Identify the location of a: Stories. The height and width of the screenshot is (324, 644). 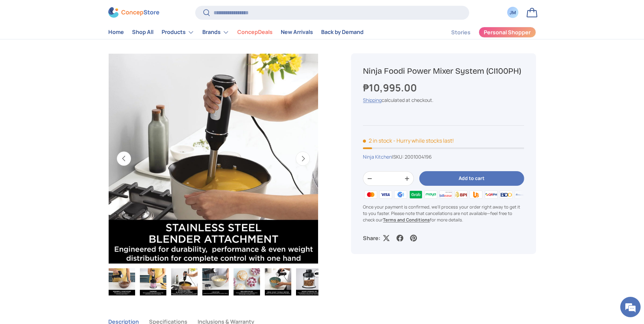
(460, 32).